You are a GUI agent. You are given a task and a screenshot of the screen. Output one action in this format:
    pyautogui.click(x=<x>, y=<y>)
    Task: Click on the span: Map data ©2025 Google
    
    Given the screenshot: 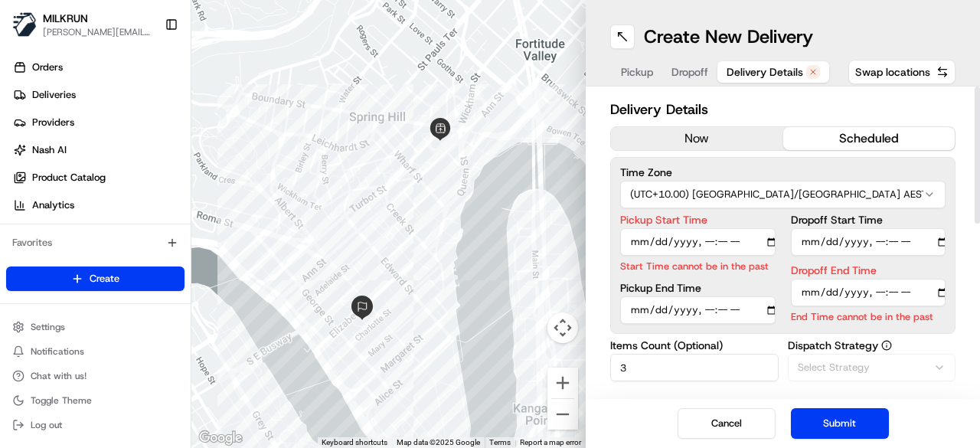 What is the action you would take?
    pyautogui.click(x=438, y=441)
    